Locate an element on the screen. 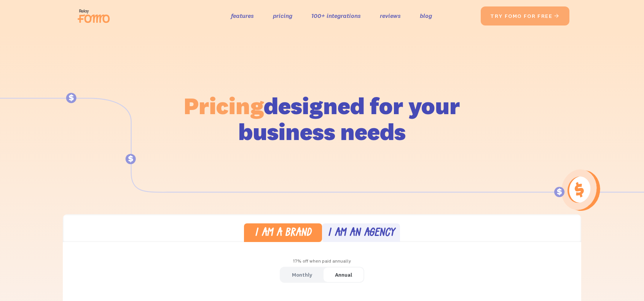  div: I am a brand is located at coordinates (283, 234).